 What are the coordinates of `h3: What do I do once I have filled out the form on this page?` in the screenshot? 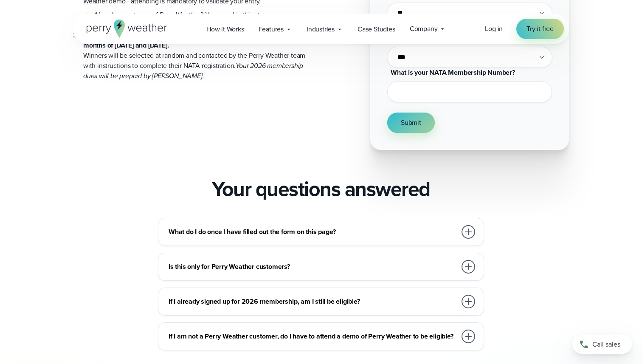 It's located at (313, 232).